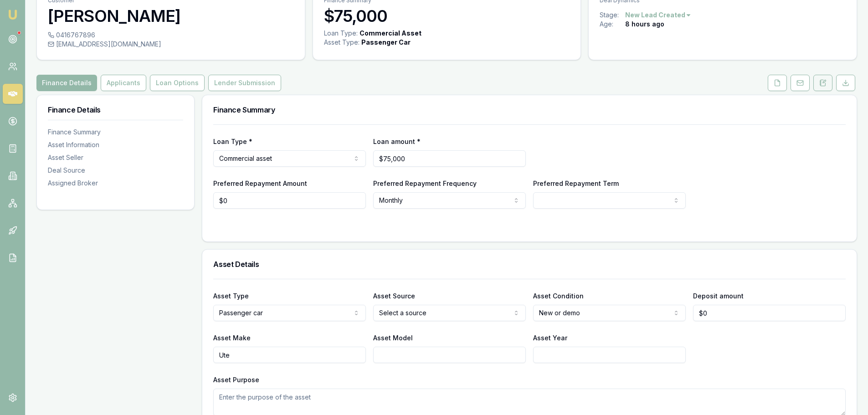  What do you see at coordinates (394, 296) in the screenshot?
I see `label: Asset Source` at bounding box center [394, 296].